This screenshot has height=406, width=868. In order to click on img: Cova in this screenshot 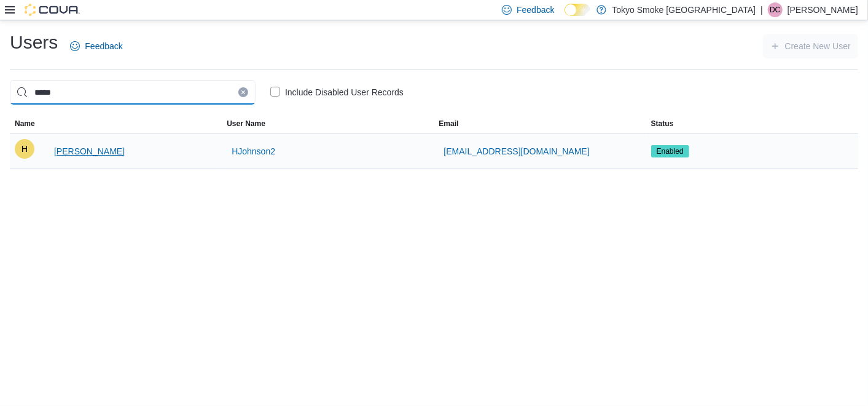, I will do `click(52, 10)`.